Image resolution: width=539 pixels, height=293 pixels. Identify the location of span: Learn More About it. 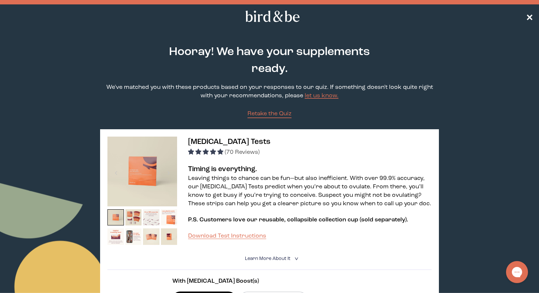
(268, 258).